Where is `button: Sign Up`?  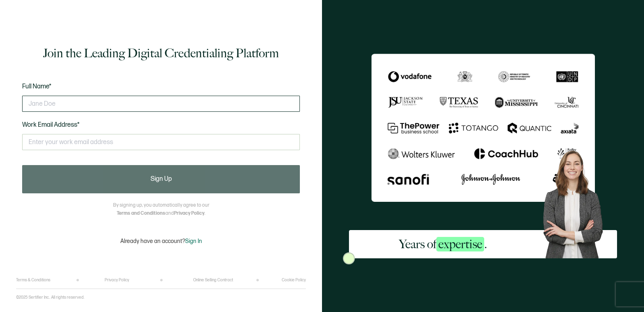
button: Sign Up is located at coordinates (161, 179).